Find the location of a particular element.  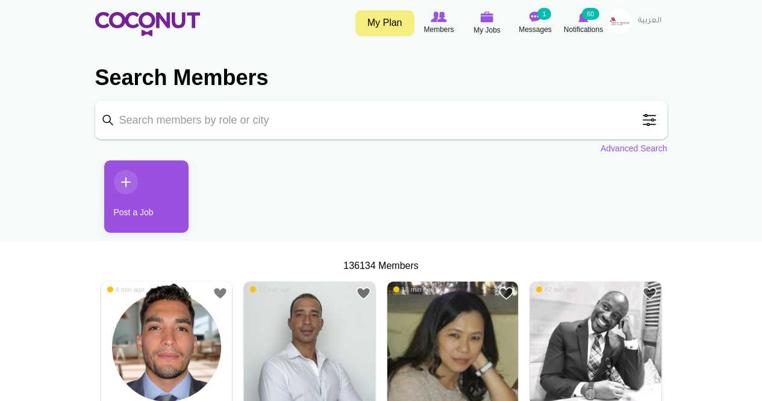

a: Browse Members Members is located at coordinates (439, 23).